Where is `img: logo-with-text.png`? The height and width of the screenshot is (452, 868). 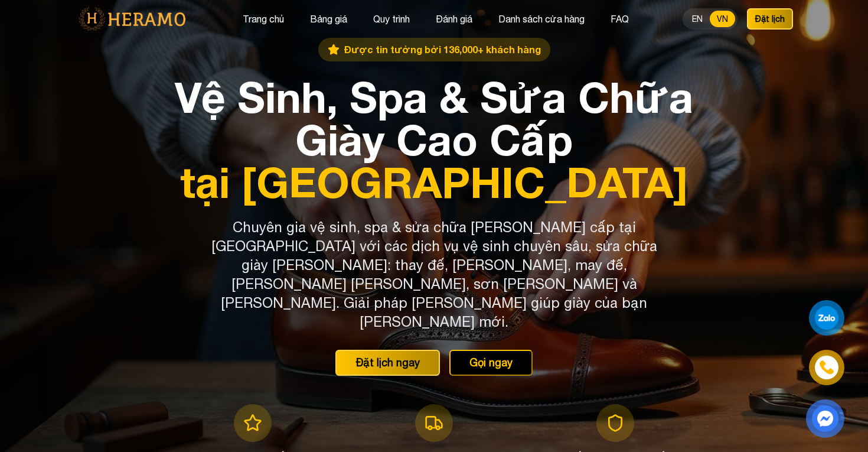 img: logo-with-text.png is located at coordinates (132, 19).